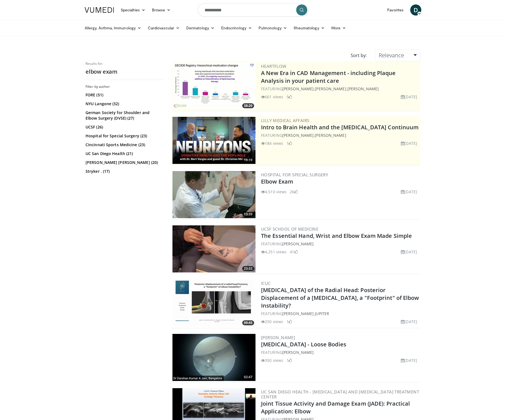  I want to click on img: 3c1205b9-fab0-472e-b321-c3f3ed533cd9.png.300x170_q85_crop-smart_upscale.png, so click(214, 303).